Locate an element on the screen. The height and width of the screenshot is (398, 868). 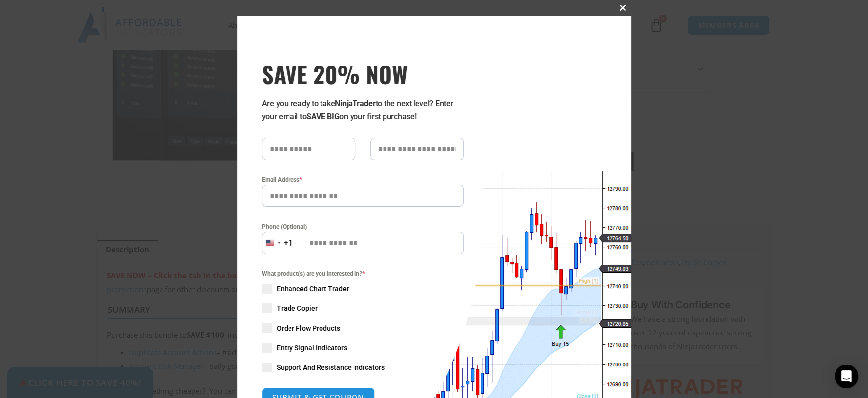
button: Selected country is located at coordinates (278, 243).